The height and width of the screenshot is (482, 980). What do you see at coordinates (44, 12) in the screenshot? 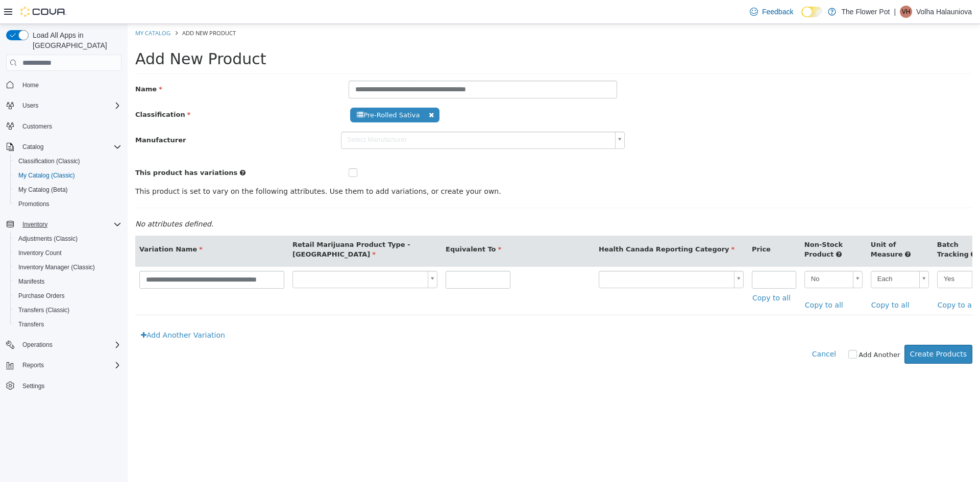
I see `img: Cova` at bounding box center [44, 12].